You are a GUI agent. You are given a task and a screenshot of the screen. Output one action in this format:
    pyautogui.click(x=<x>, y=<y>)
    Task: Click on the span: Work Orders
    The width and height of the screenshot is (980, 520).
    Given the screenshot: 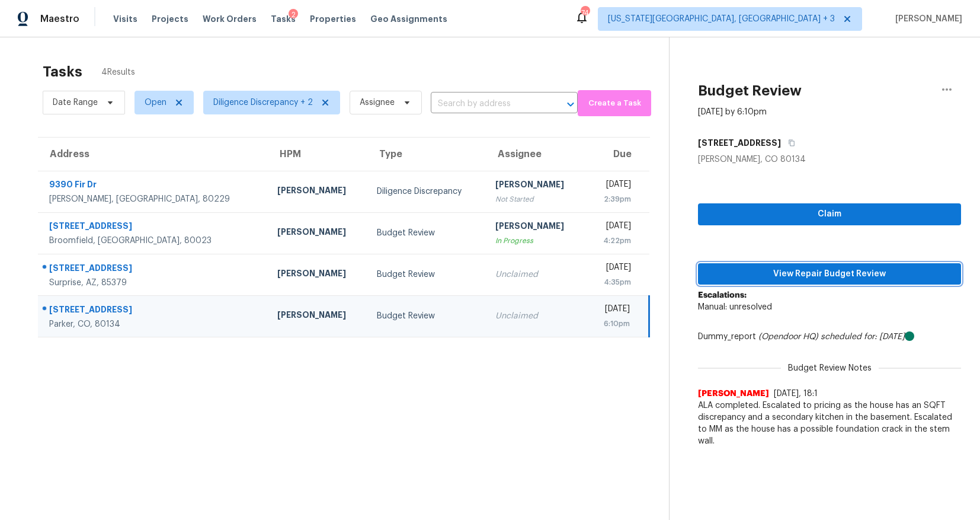 What is the action you would take?
    pyautogui.click(x=229, y=19)
    